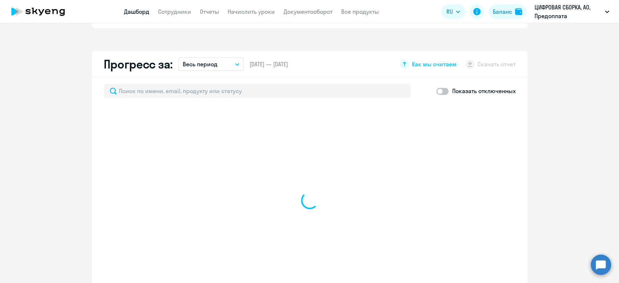 The width and height of the screenshot is (619, 283). Describe the element at coordinates (308, 12) in the screenshot. I see `a: Документооборот` at that location.